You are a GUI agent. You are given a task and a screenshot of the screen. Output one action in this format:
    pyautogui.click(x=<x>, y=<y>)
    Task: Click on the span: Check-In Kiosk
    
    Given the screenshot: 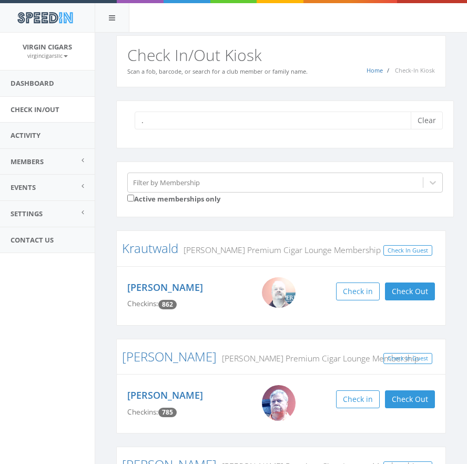 What is the action you would take?
    pyautogui.click(x=415, y=70)
    